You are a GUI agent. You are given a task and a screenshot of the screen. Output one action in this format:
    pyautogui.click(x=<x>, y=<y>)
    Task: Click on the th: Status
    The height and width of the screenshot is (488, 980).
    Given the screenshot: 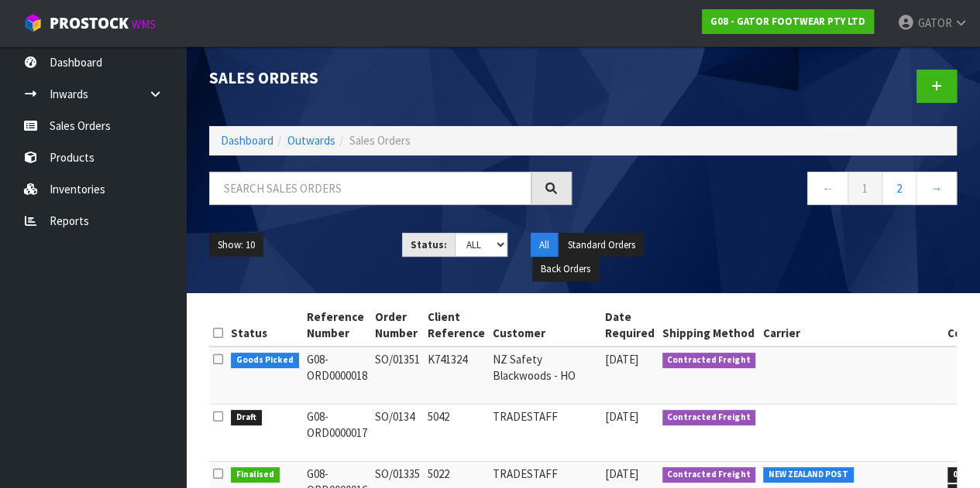 What is the action you would take?
    pyautogui.click(x=265, y=326)
    